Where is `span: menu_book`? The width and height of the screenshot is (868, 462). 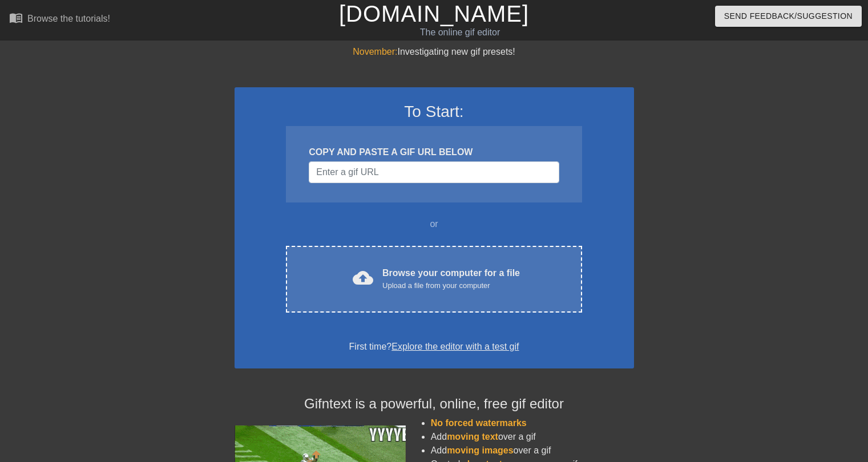
span: menu_book is located at coordinates (16, 18).